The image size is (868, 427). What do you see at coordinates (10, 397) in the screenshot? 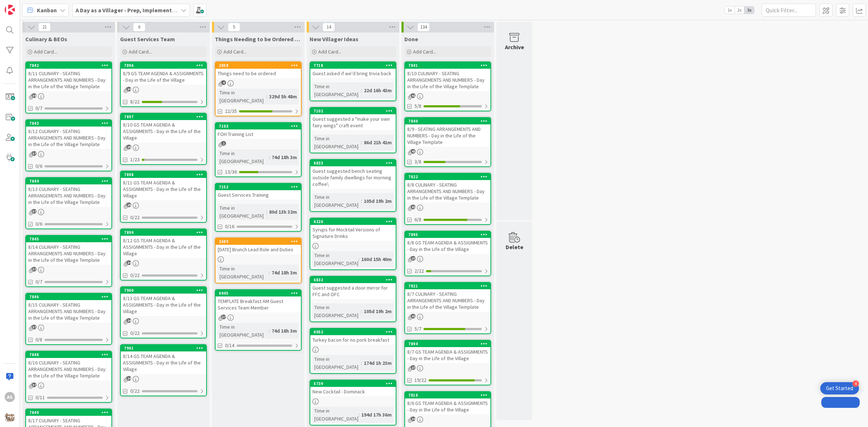
I see `div: AS` at bounding box center [10, 397].